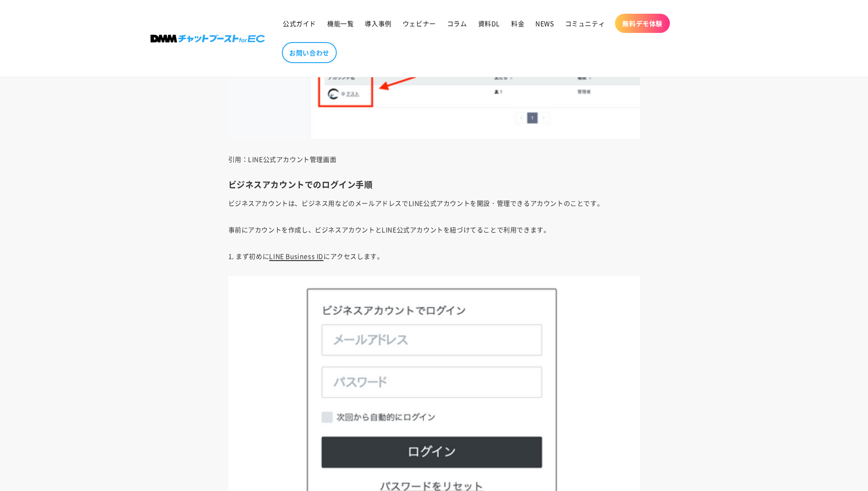 The width and height of the screenshot is (868, 491). Describe the element at coordinates (378, 23) in the screenshot. I see `a: 導入事例` at that location.